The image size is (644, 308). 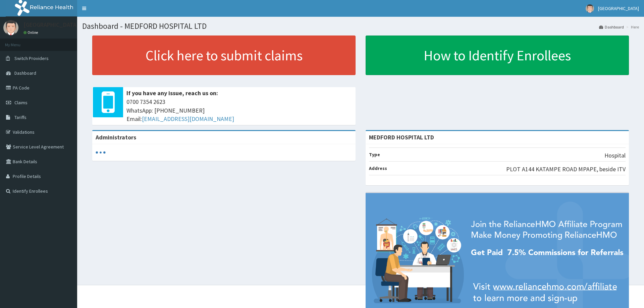 I want to click on li: Here, so click(x=631, y=27).